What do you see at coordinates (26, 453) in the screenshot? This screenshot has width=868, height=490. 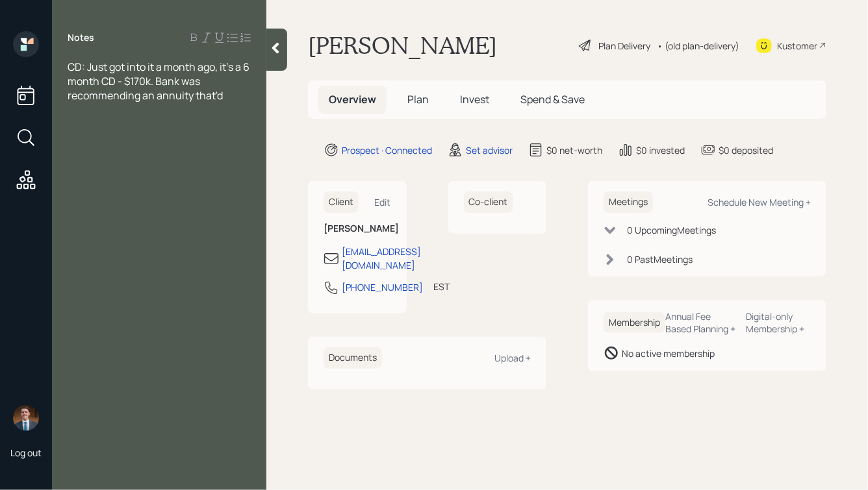 I see `div: Log out` at bounding box center [26, 453].